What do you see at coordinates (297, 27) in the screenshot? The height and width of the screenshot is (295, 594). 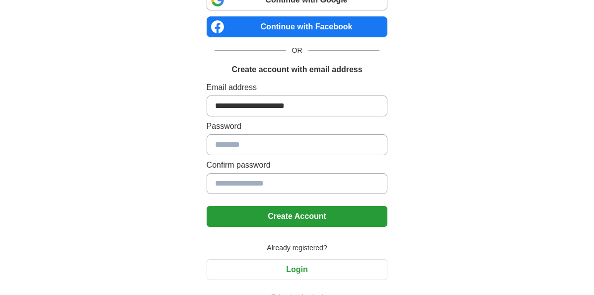 I see `a: Continue with Facebook` at bounding box center [297, 27].